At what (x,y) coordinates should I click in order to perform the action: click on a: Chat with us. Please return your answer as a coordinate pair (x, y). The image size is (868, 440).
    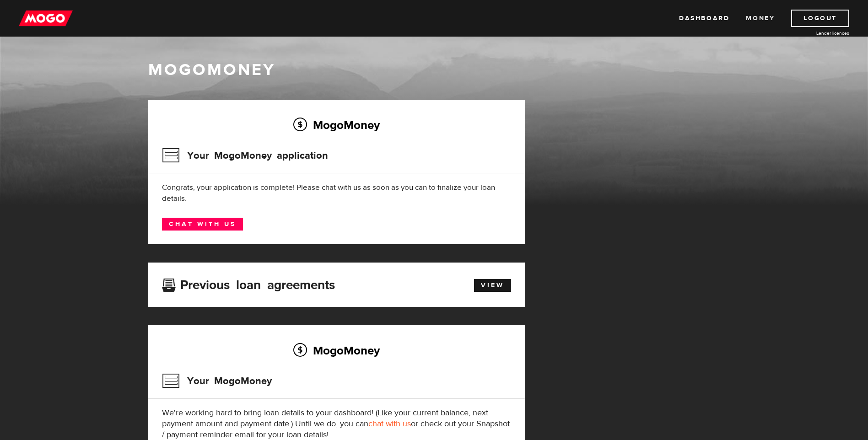
    Looking at the image, I should click on (202, 225).